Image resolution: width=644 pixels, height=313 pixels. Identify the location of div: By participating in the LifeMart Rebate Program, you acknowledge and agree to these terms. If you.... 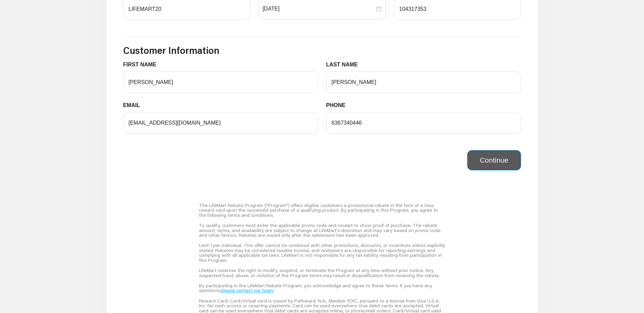
(322, 288).